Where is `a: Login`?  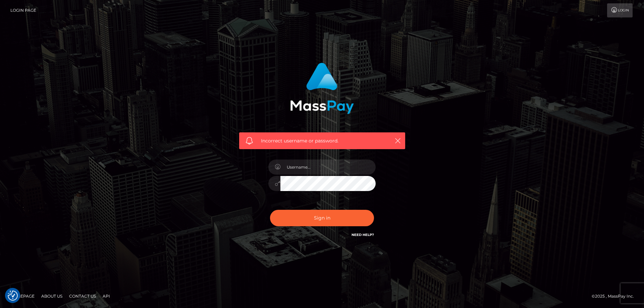 a: Login is located at coordinates (619, 10).